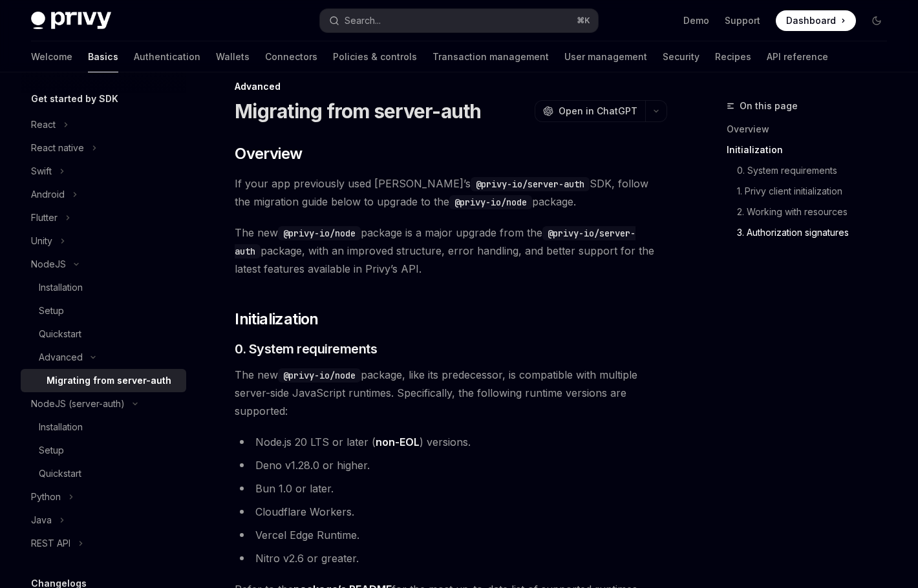  I want to click on li: Deno v1.28.0 or higher., so click(450, 465).